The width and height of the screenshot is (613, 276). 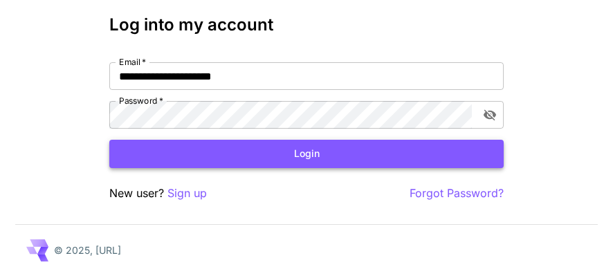 I want to click on button: toggle password visibility, so click(x=490, y=115).